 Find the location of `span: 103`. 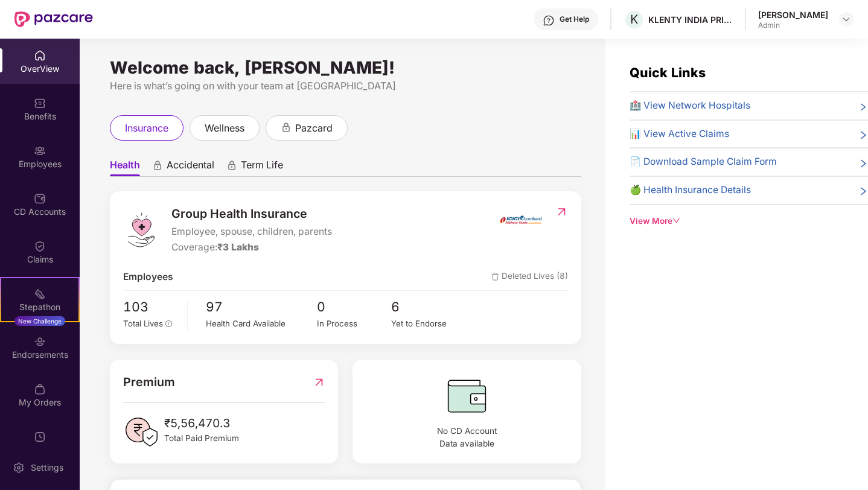

span: 103 is located at coordinates (151, 306).